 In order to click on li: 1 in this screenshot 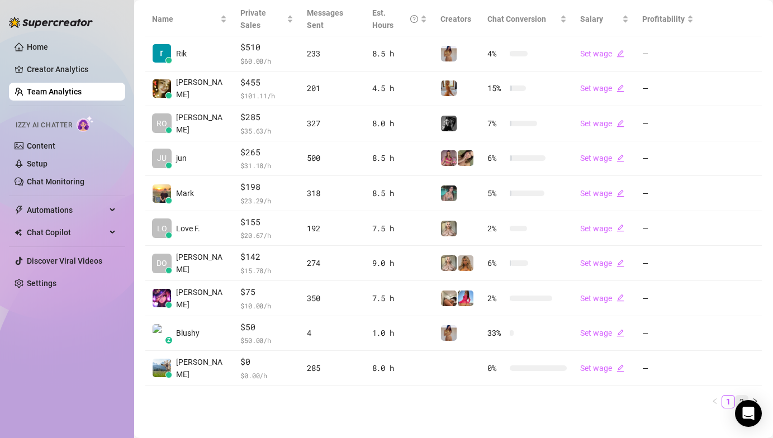, I will do `click(728, 402)`.